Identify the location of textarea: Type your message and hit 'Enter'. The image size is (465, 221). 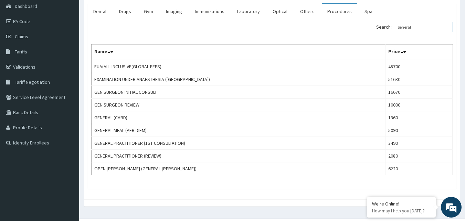
(67, 159).